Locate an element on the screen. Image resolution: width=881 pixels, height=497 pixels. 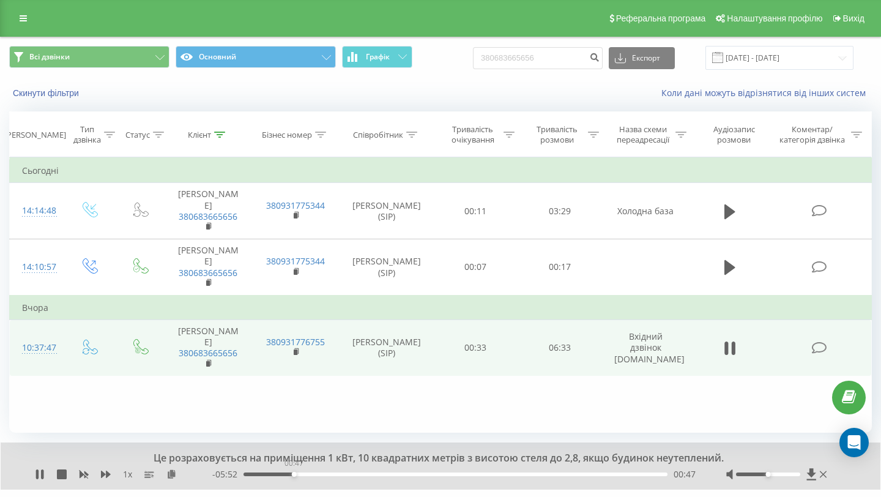
td: 00:07 is located at coordinates (476, 267).